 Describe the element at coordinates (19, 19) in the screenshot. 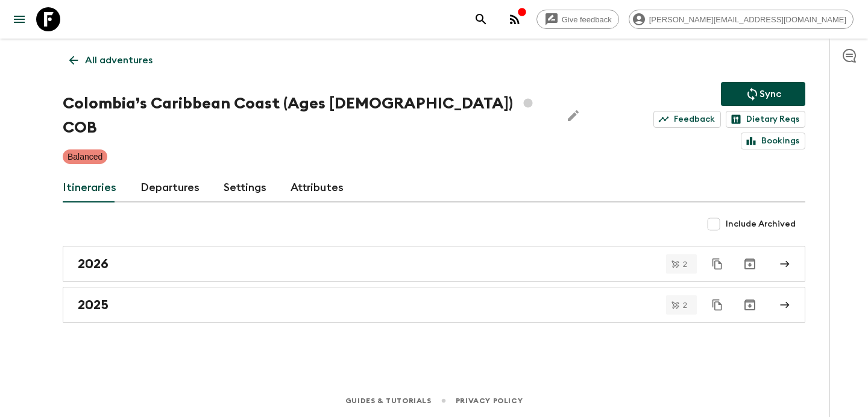

I see `button: menu` at that location.